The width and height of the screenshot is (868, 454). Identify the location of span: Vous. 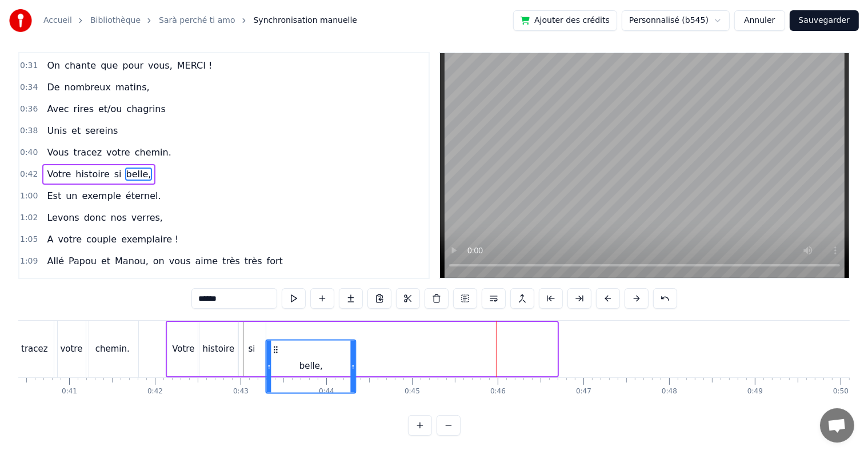
(57, 152).